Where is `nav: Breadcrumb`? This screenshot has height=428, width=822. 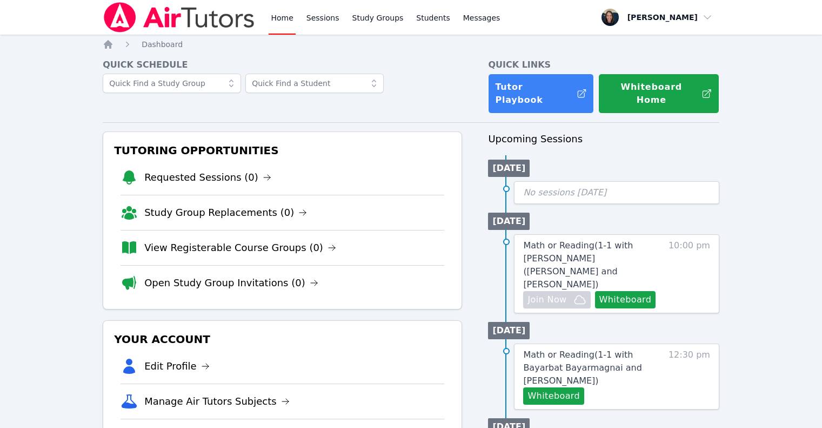 nav: Breadcrumb is located at coordinates (411, 44).